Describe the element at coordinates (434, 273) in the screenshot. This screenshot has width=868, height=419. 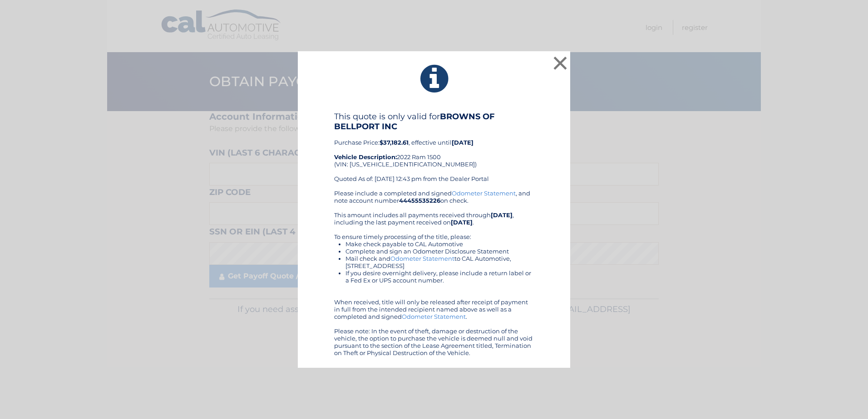
I see `div: Please include a completed and signed , and note account number on check. This amount includes al...` at that location.